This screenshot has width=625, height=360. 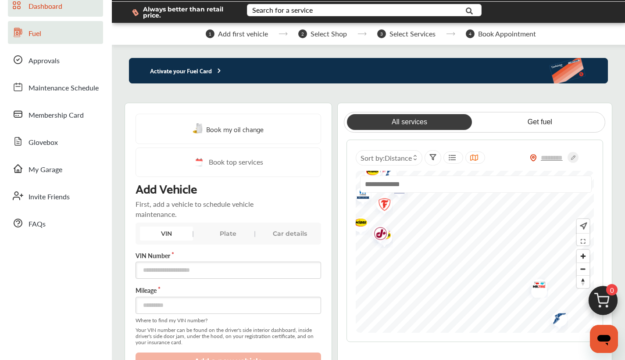 I want to click on a: Fuel, so click(x=55, y=32).